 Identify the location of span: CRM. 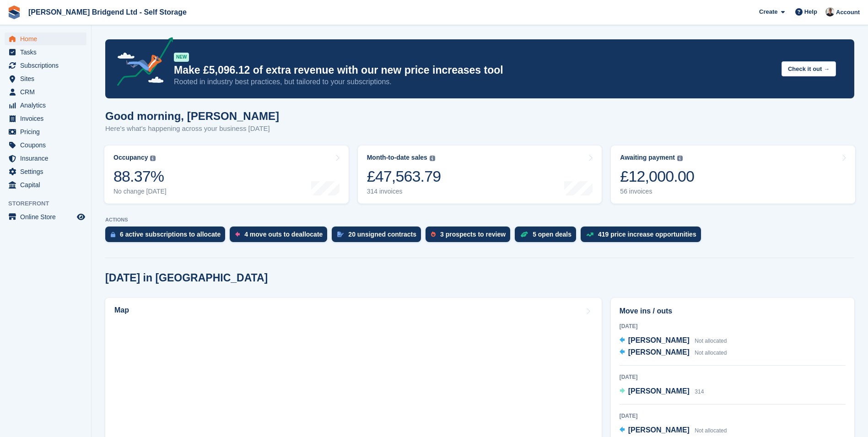
(48, 92).